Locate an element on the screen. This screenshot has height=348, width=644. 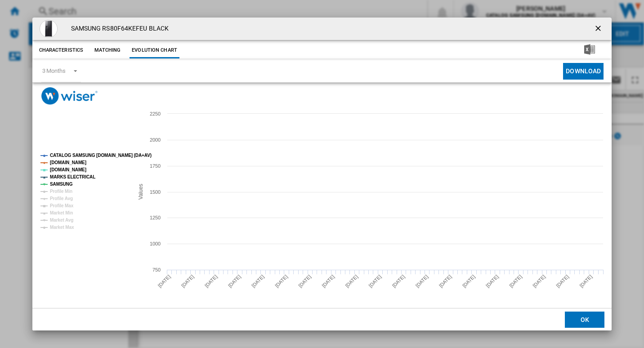
tspan: Market Avg is located at coordinates (61, 220).